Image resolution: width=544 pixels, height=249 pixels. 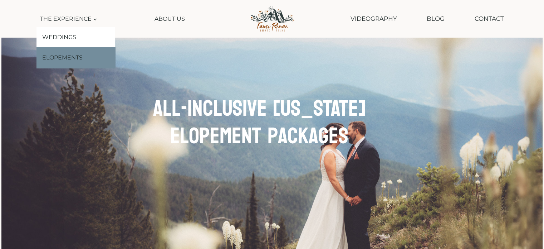 I want to click on a: Videography, so click(x=373, y=19).